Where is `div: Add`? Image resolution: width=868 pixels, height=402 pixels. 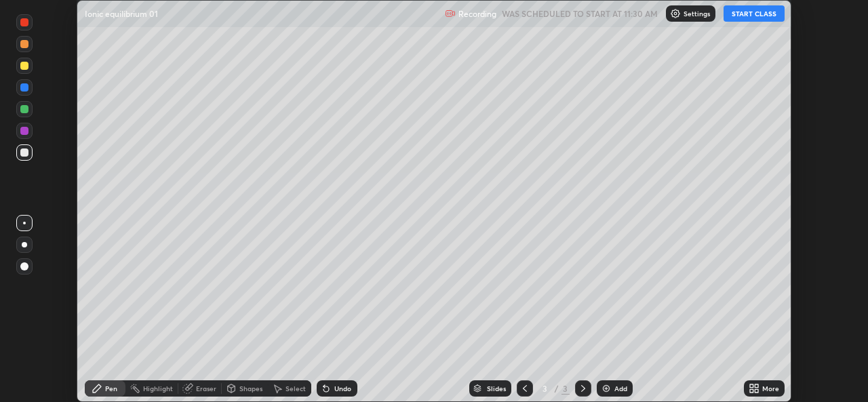
div: Add is located at coordinates (620, 388).